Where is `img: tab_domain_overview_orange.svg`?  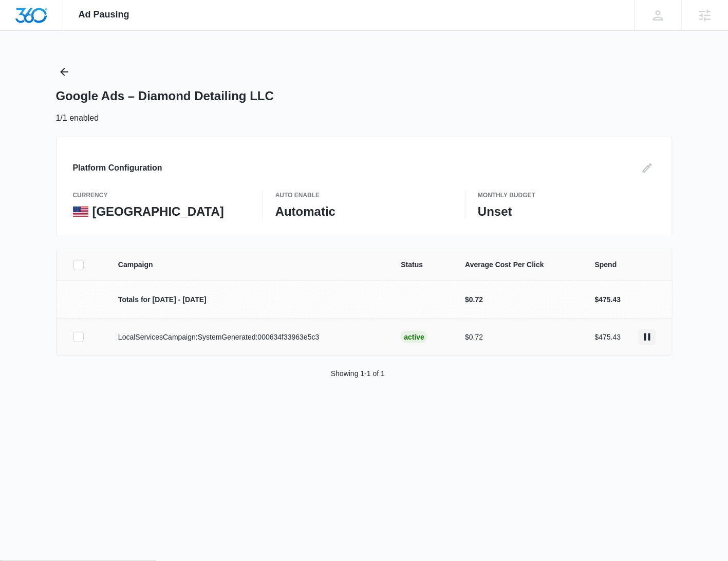
img: tab_domain_overview_orange.svg is located at coordinates (32, 63).